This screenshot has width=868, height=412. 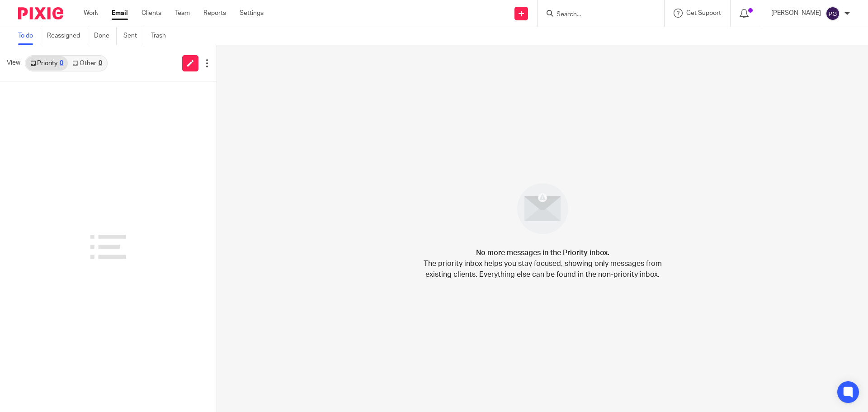 What do you see at coordinates (67, 36) in the screenshot?
I see `a: Reassigned` at bounding box center [67, 36].